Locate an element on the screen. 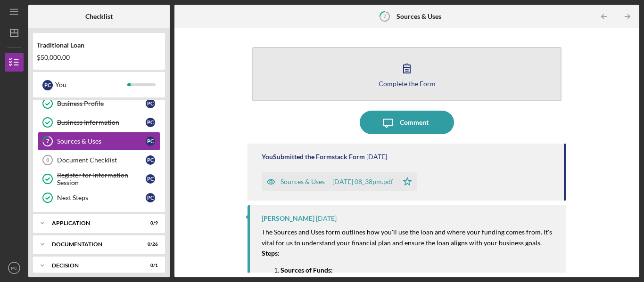  div: Document Checklist is located at coordinates (101, 160).